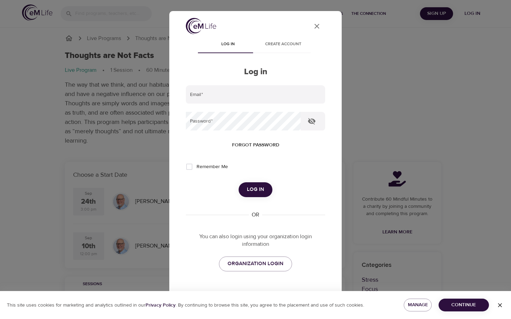  Describe the element at coordinates (256, 264) in the screenshot. I see `span: ORGANIZATION LOGIN` at that location.